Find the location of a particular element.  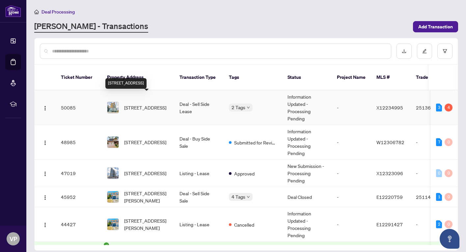

span: X12323096 is located at coordinates (390, 173).